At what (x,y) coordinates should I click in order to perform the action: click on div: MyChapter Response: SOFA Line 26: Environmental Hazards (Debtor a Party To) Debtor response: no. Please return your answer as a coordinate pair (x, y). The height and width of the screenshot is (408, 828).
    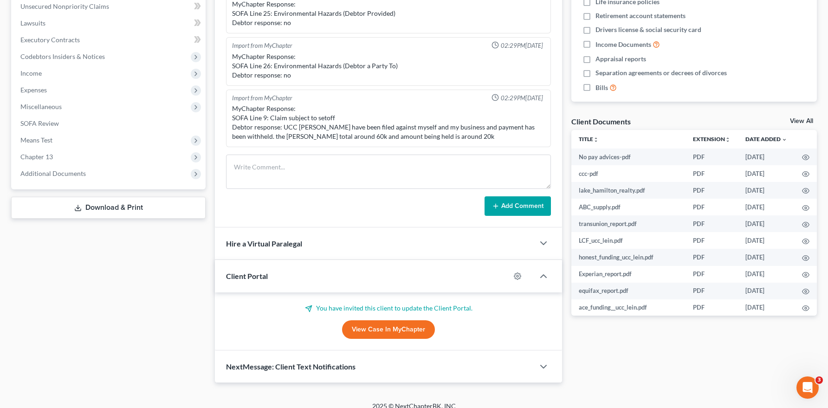
    Looking at the image, I should click on (388, 66).